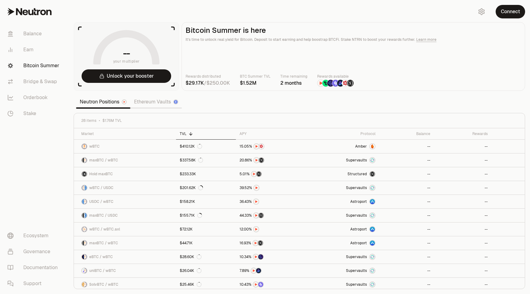 The height and width of the screenshot is (294, 530). I want to click on a: wBTC LogoUSDC LogowBTC / USDC, so click(125, 188).